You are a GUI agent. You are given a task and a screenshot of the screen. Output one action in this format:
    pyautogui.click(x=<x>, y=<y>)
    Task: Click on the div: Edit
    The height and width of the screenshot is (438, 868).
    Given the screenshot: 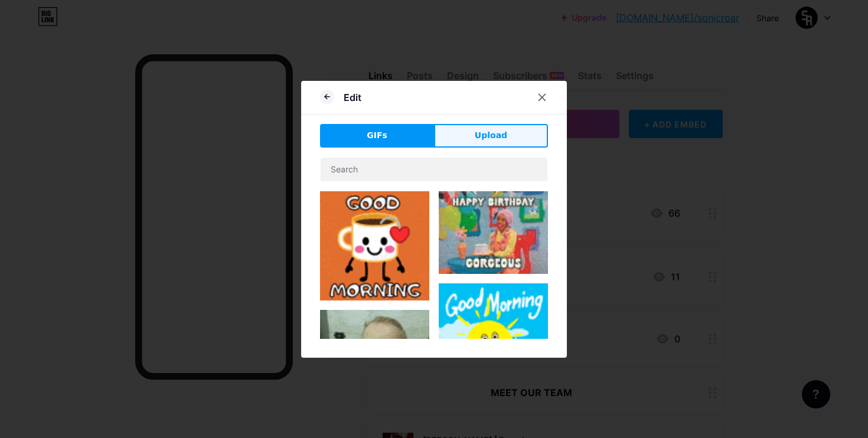 What is the action you would take?
    pyautogui.click(x=352, y=97)
    